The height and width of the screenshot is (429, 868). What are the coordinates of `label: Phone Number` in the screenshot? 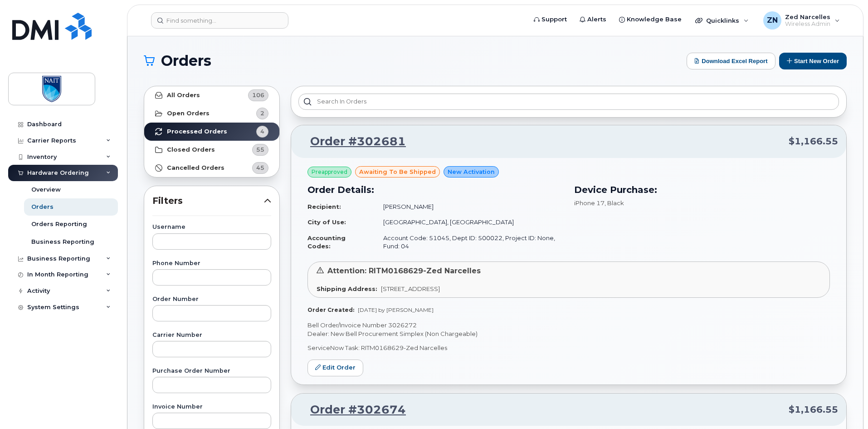 It's located at (212, 263).